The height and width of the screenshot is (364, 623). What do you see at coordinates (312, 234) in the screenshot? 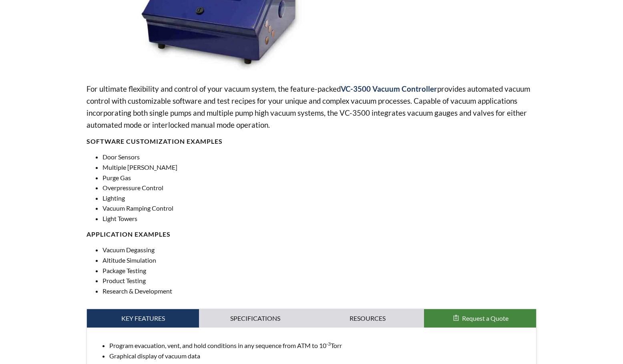
I see `h4: APPLICATION EXAMPLES` at bounding box center [312, 234].